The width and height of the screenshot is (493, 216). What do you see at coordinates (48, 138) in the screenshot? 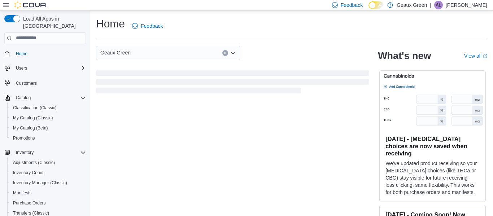
I see `button: Promotions` at bounding box center [48, 138].